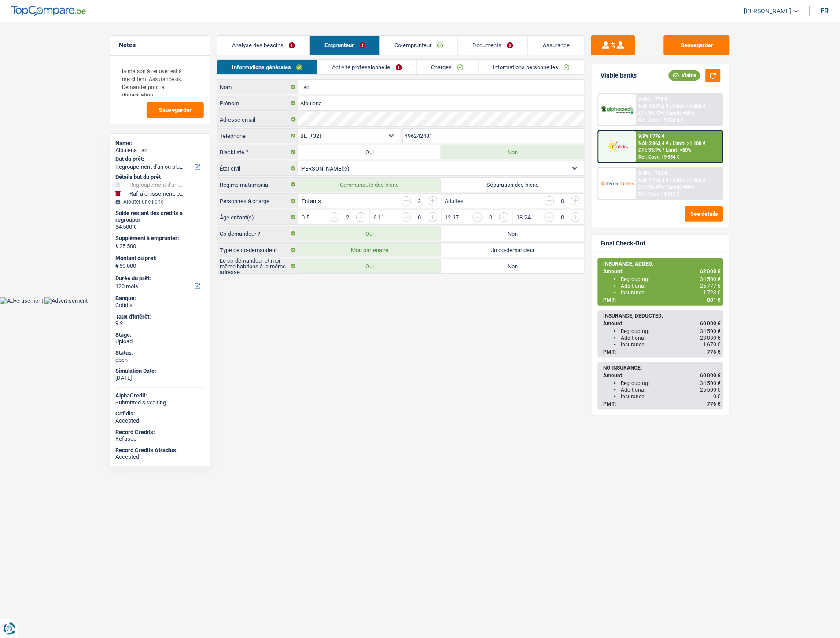 This screenshot has height=638, width=840. Describe the element at coordinates (689, 180) in the screenshot. I see `span: Limit: >1.666 €` at that location.